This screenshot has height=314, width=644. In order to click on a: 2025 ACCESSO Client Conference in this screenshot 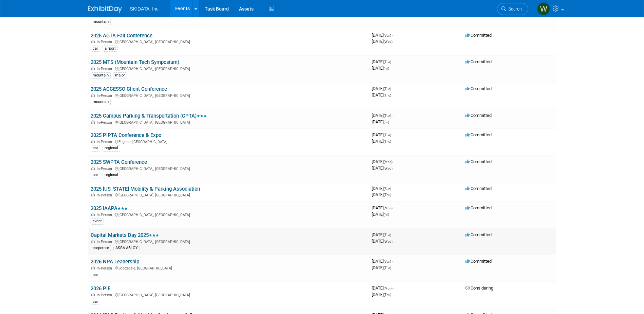, I will do `click(128, 89)`.